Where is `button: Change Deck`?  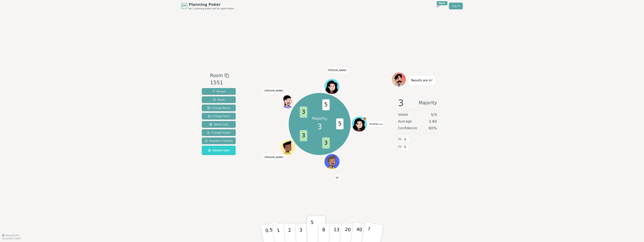
button: Change Deck is located at coordinates (219, 116).